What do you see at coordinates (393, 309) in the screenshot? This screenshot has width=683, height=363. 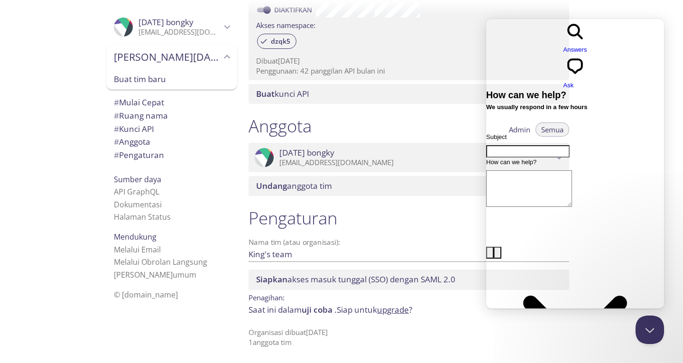 I see `a: upgrade` at bounding box center [393, 309].